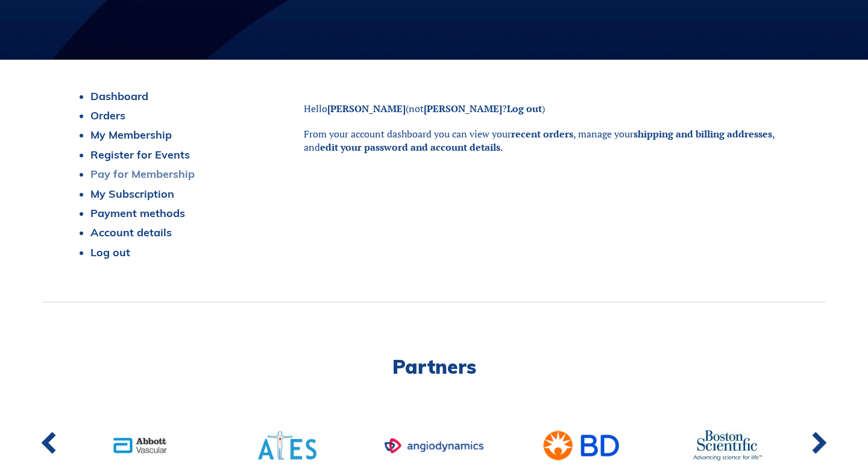 This screenshot has height=469, width=868. What do you see at coordinates (132, 194) in the screenshot?
I see `a: My Subscription` at bounding box center [132, 194].